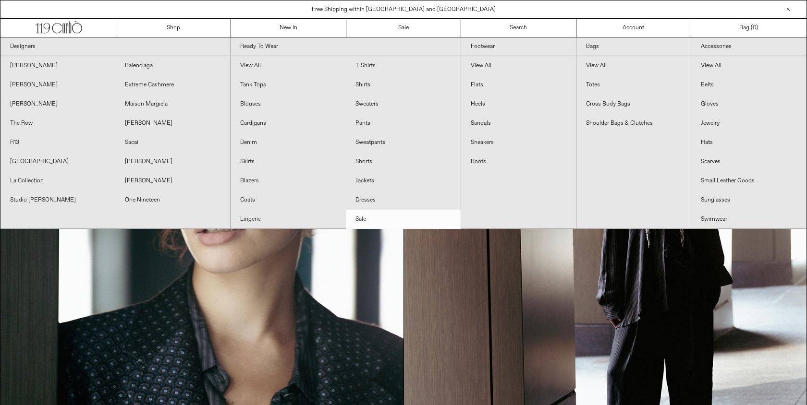  What do you see at coordinates (403, 85) in the screenshot?
I see `a: Shirts` at bounding box center [403, 85].